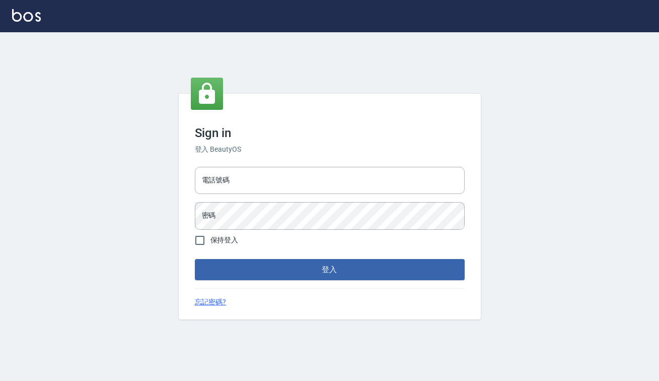  I want to click on a: 忘記密碼?, so click(211, 302).